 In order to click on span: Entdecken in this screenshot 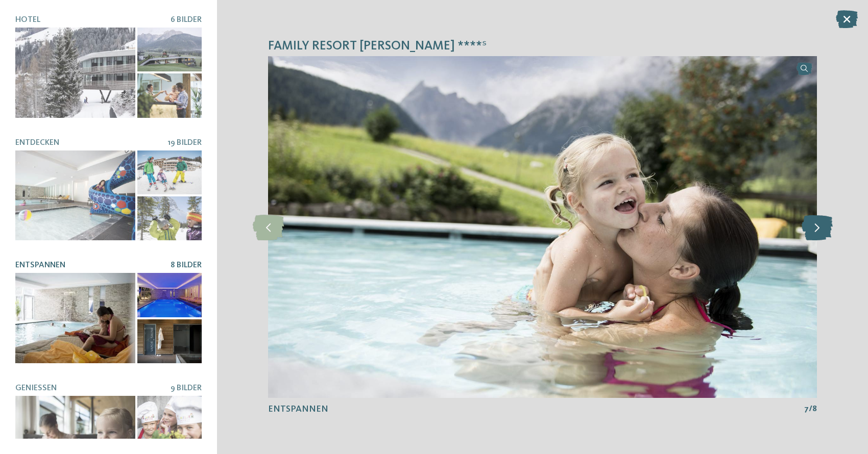, I will do `click(37, 143)`.